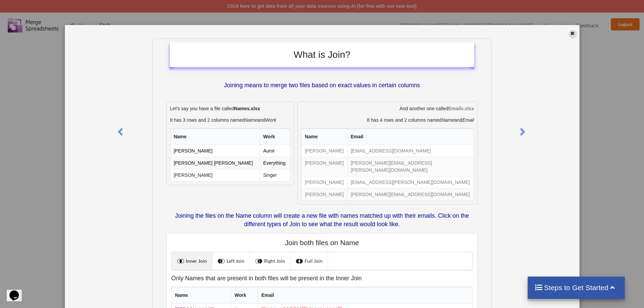 The width and height of the screenshot is (644, 308). What do you see at coordinates (322, 220) in the screenshot?
I see `p: Joining the files on the Name column will create a new file with names matched up with their emai...` at bounding box center [322, 220].